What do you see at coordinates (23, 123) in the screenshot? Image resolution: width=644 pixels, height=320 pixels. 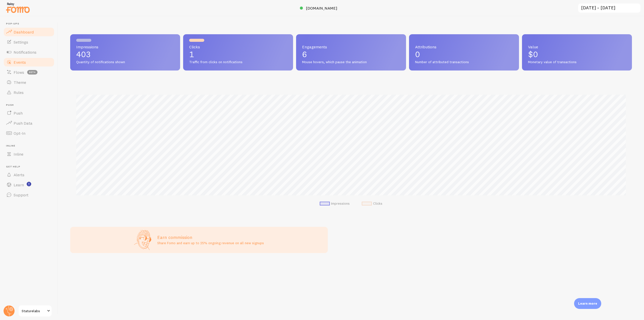 I see `span: Push Data` at bounding box center [23, 123].